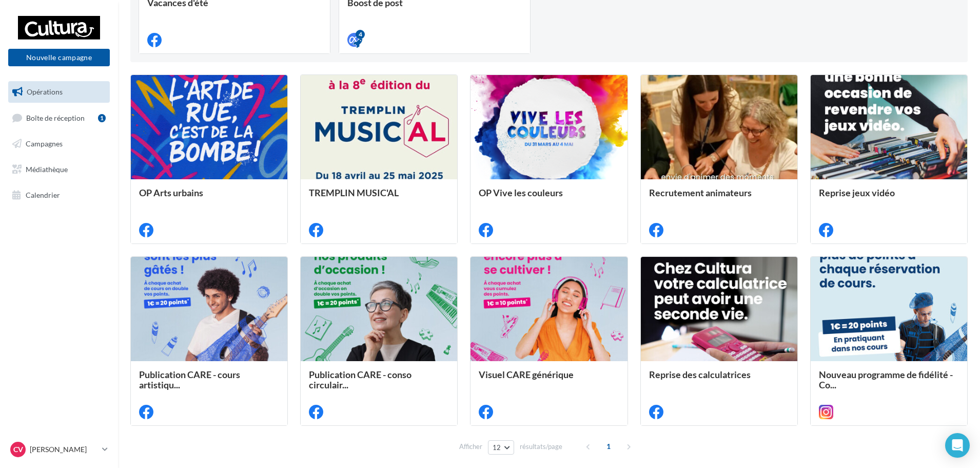 This screenshot has width=980, height=468. Describe the element at coordinates (59, 92) in the screenshot. I see `a: Opérations` at that location.